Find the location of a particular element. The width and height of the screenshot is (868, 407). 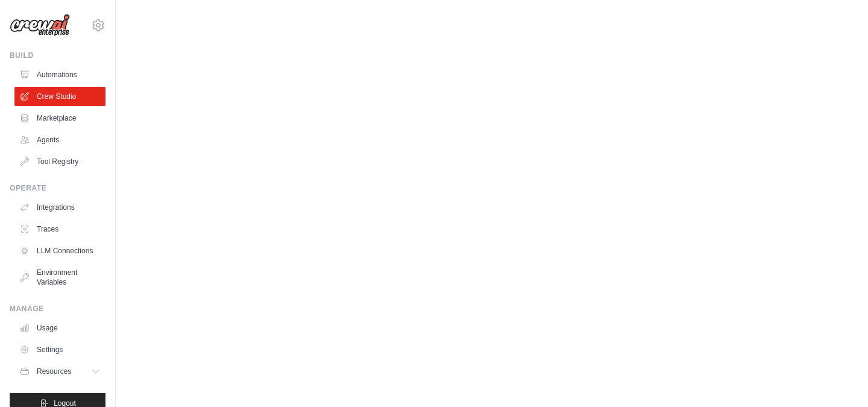

a: Marketplace is located at coordinates (59, 118).